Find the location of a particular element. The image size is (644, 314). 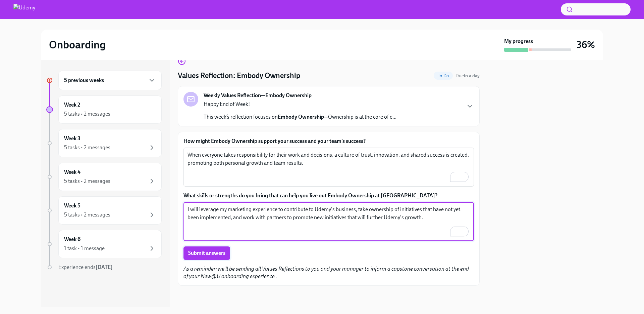

strong: in a day is located at coordinates (472, 75).